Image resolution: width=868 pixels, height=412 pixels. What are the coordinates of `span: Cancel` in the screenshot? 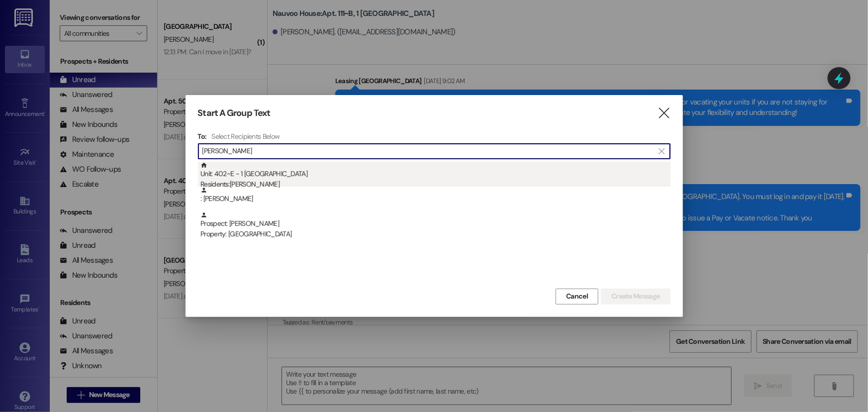 It's located at (576, 296).